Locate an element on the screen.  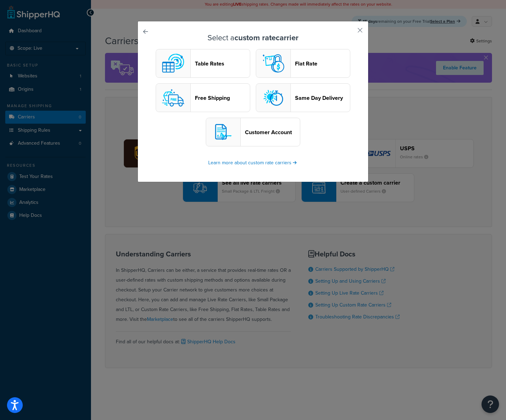
header: Flat Rate is located at coordinates (322, 63).